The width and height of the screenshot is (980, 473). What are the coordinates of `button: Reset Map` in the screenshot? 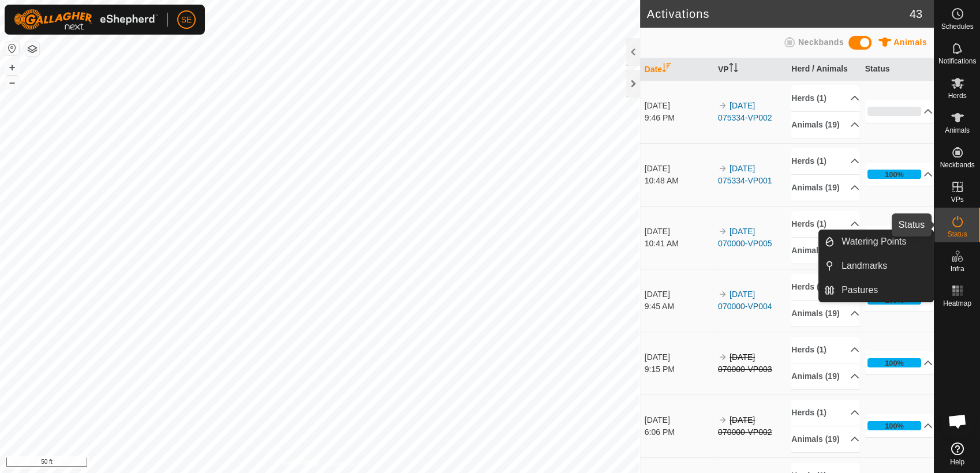 It's located at (12, 48).